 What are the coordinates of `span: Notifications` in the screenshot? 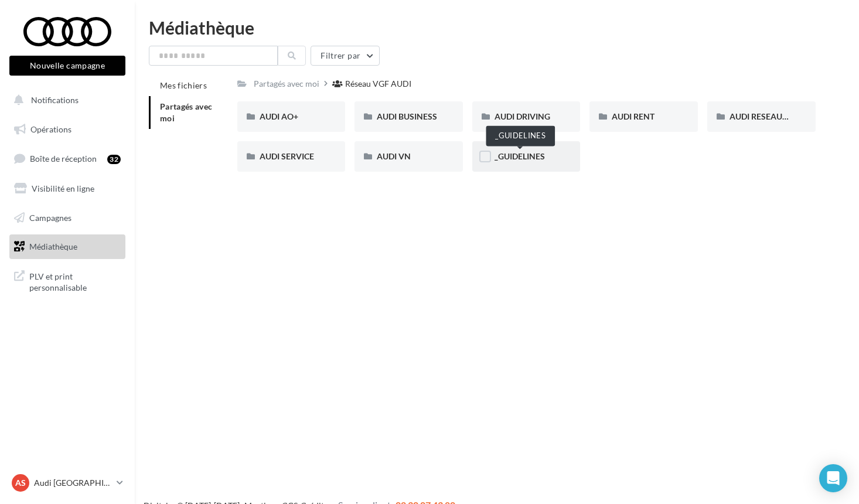 It's located at (55, 100).